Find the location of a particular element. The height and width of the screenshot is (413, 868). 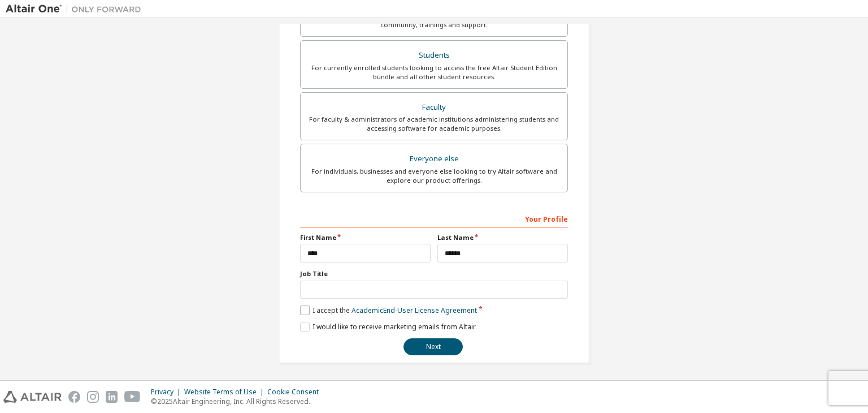

label: I would like to receive marketing emails from Altair is located at coordinates (388, 327).